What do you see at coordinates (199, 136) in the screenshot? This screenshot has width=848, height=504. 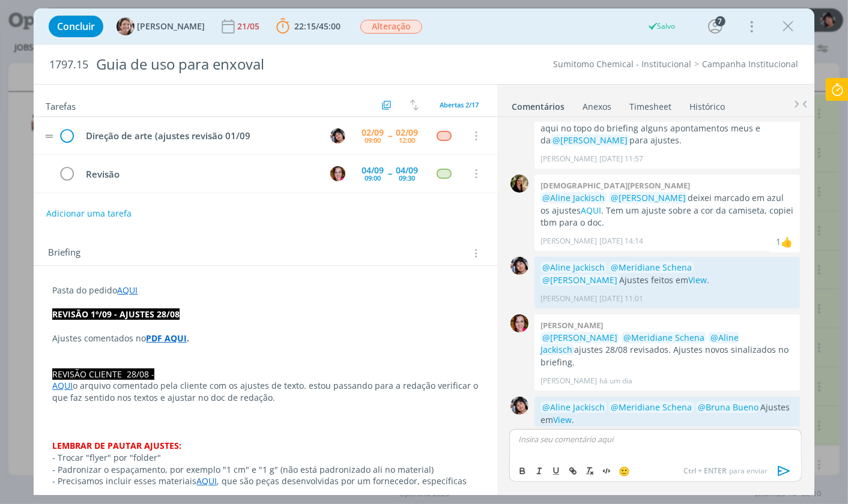 I see `div: Direção de arte (ajustes revisão 01/09` at bounding box center [199, 136].